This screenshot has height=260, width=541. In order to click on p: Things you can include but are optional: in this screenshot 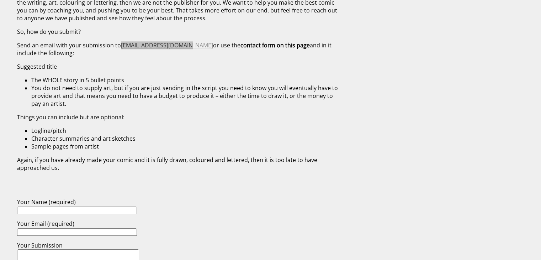, I will do `click(179, 117)`.